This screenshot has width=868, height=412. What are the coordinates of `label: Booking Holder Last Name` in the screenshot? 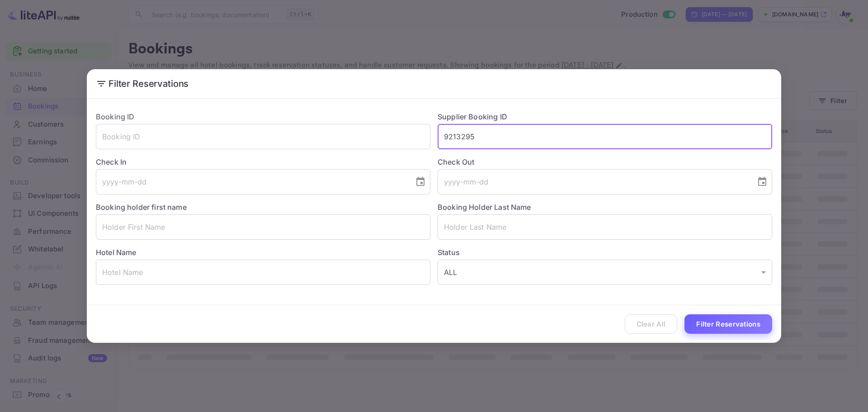 It's located at (484, 207).